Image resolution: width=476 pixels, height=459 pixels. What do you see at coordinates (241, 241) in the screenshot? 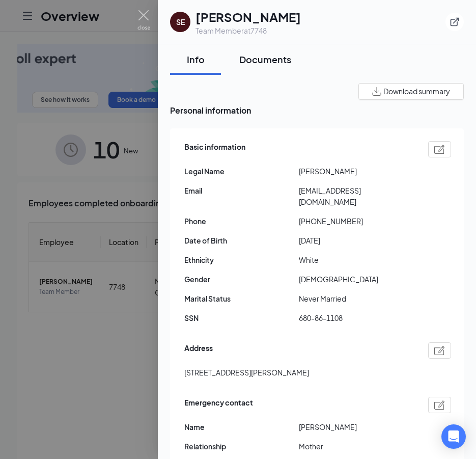
I see `span: Date of Birth` at bounding box center [241, 241].